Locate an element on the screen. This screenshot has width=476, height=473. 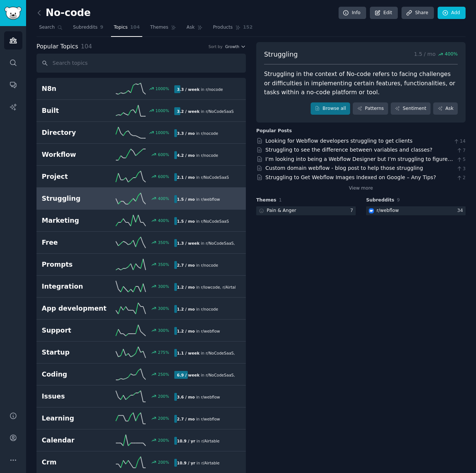
a: Products152 is located at coordinates (233, 29).